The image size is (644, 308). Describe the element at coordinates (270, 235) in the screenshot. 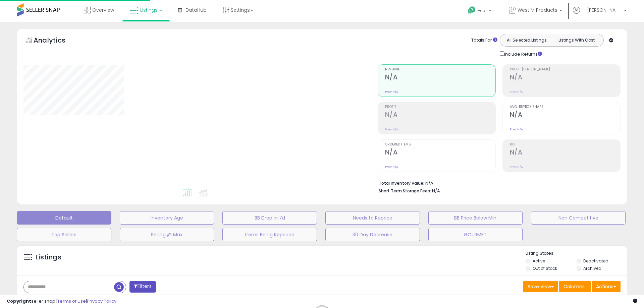

I see `button: Items Being Repriced` at that location.